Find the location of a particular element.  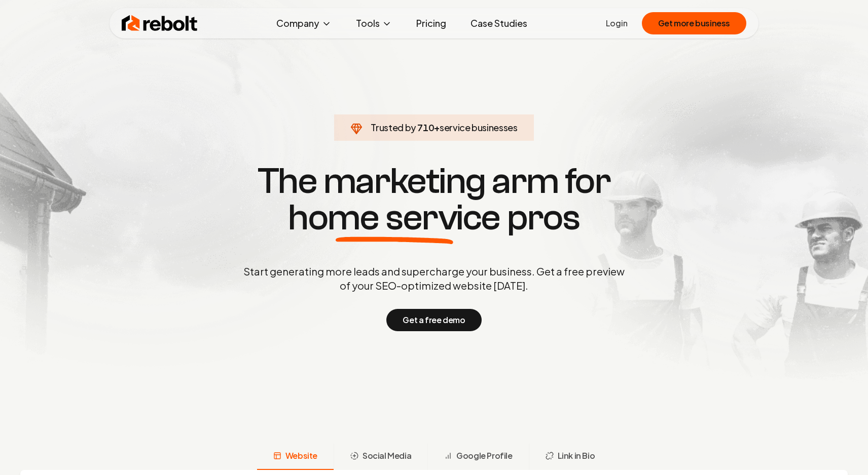

button: Company is located at coordinates (303, 23).